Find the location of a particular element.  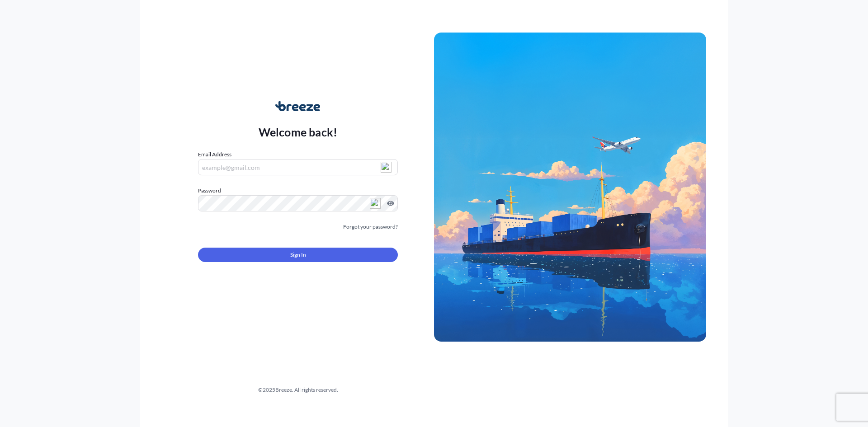

button: Sign In is located at coordinates (298, 255).